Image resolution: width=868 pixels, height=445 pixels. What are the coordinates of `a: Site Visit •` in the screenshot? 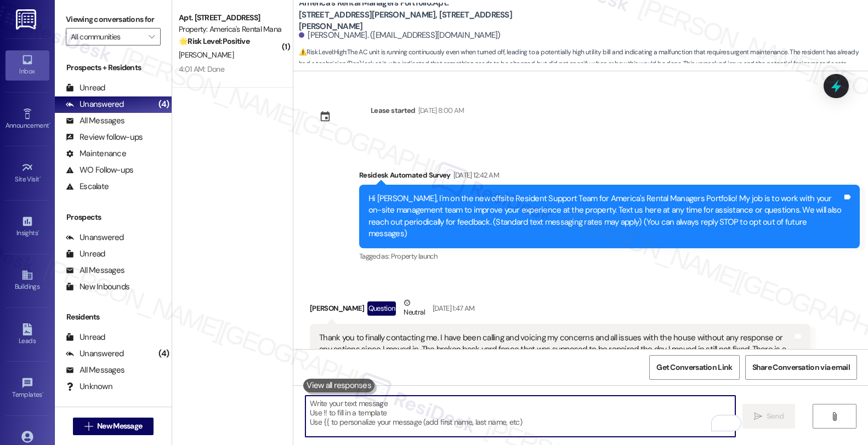 It's located at (27, 173).